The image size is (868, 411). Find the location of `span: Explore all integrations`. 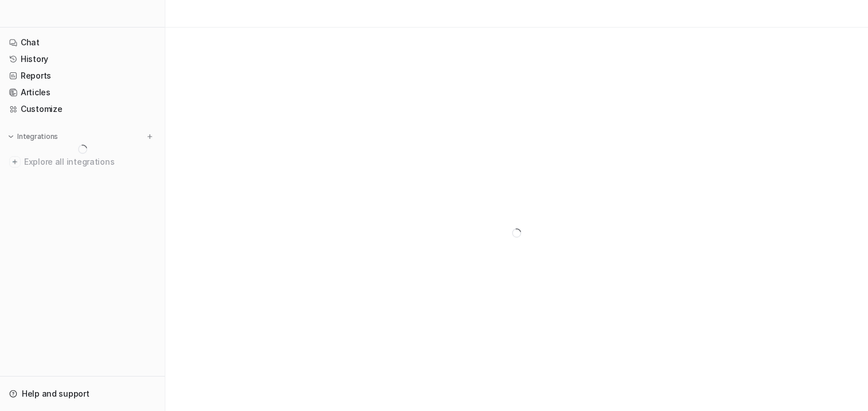

span: Explore all integrations is located at coordinates (89, 162).